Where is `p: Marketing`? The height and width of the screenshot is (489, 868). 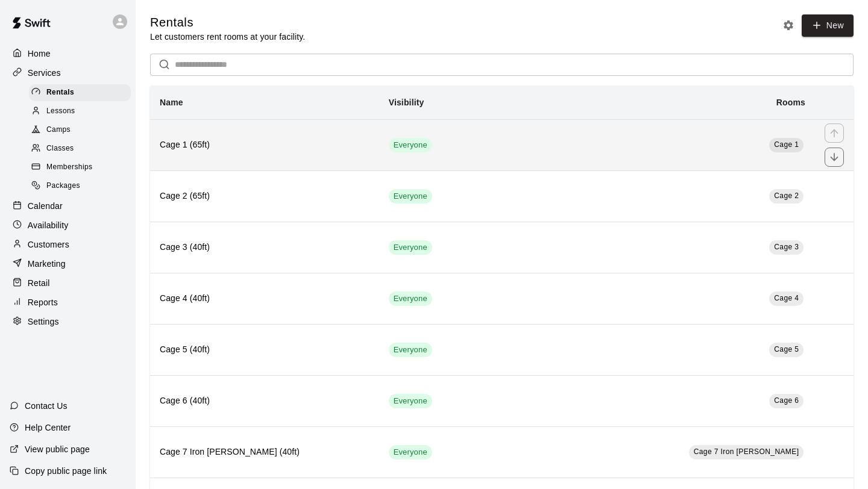 p: Marketing is located at coordinates (46, 264).